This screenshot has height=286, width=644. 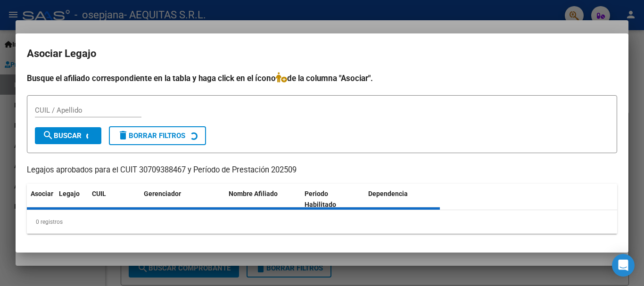 I want to click on span: Periodo Habilitado, so click(x=320, y=198).